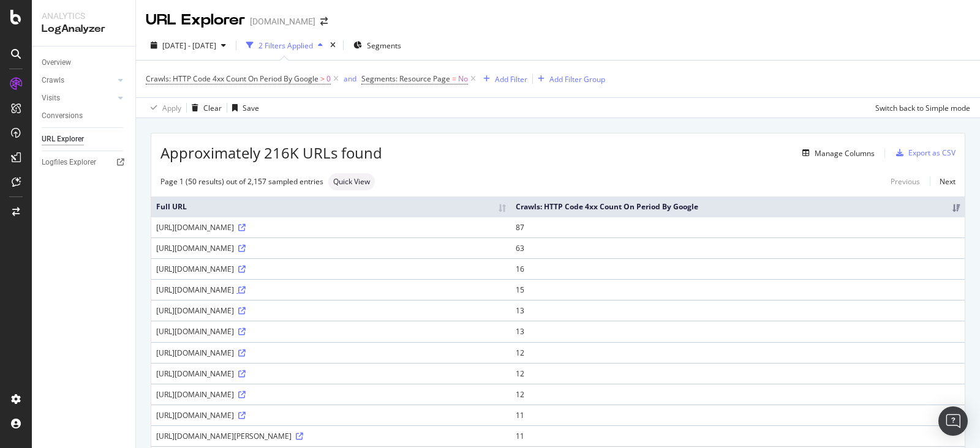 The height and width of the screenshot is (448, 980). What do you see at coordinates (331, 206) in the screenshot?
I see `th: Full URL: activate to sort column ascending` at bounding box center [331, 206].